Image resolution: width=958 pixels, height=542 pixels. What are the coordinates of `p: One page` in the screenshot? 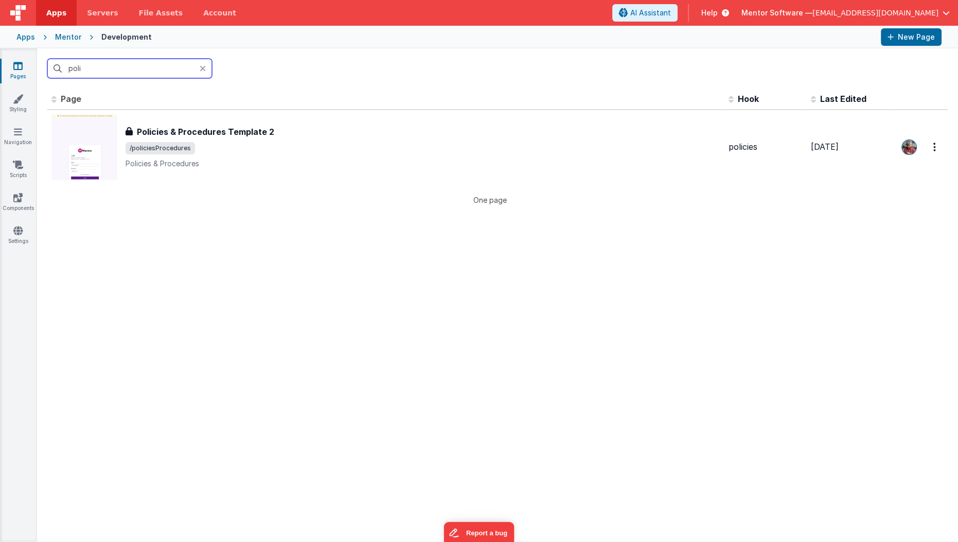 It's located at (490, 200).